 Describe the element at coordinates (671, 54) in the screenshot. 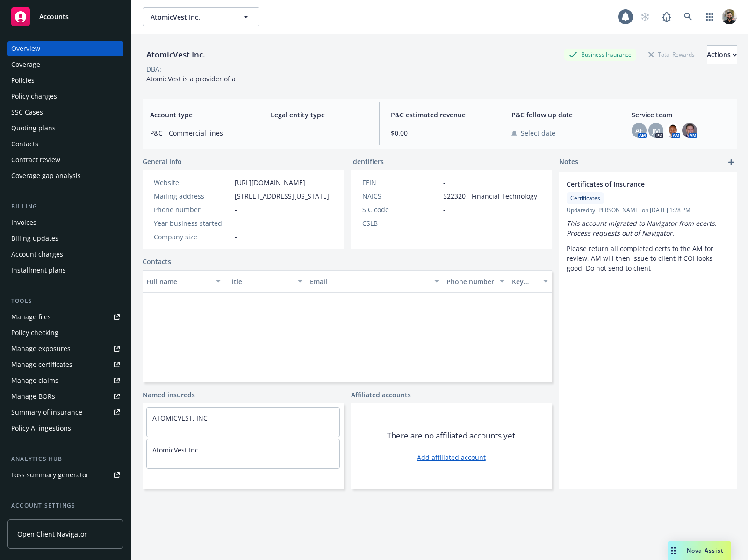

I see `div: Total Rewards` at that location.